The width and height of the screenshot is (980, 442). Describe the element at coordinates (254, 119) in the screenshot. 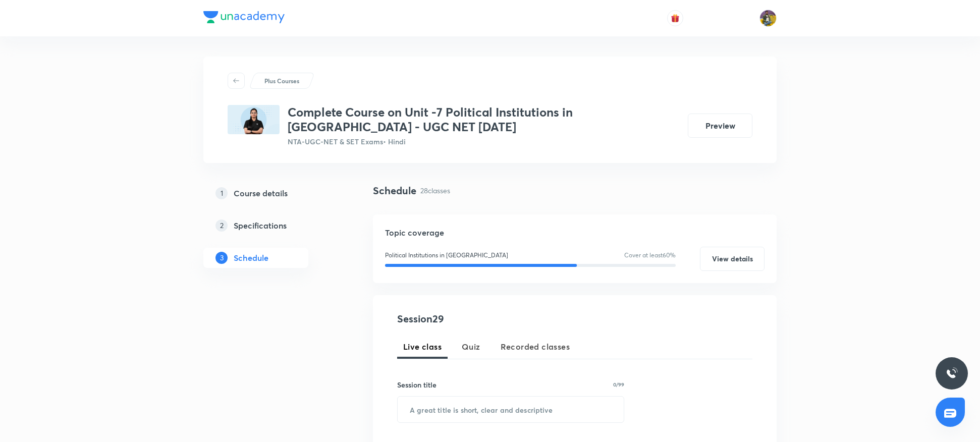

I see `img: 463AA2EA-9884-497E-A149-79CF24433E3E_plus.png` at that location.